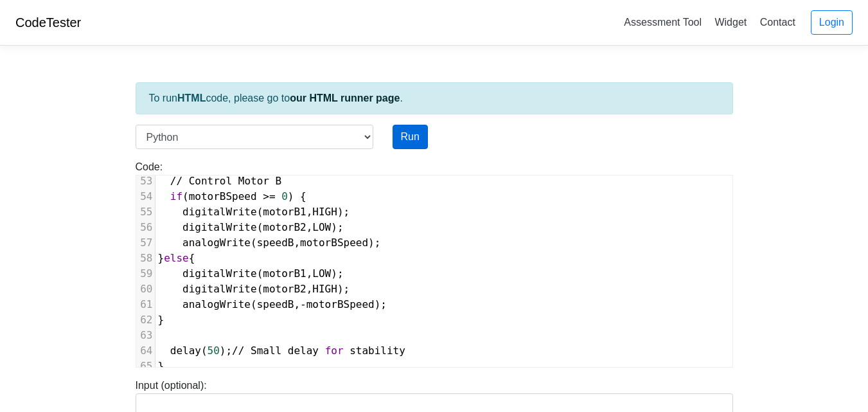 Image resolution: width=868 pixels, height=412 pixels. What do you see at coordinates (279, 180) in the screenshot?
I see `span: B` at bounding box center [279, 180].